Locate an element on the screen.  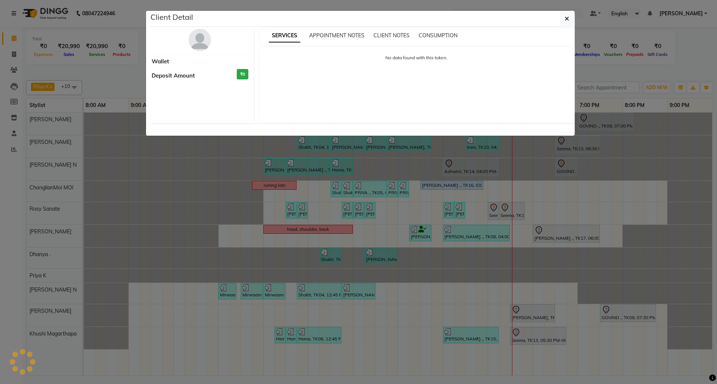
h3: ₹0 is located at coordinates (242, 74).